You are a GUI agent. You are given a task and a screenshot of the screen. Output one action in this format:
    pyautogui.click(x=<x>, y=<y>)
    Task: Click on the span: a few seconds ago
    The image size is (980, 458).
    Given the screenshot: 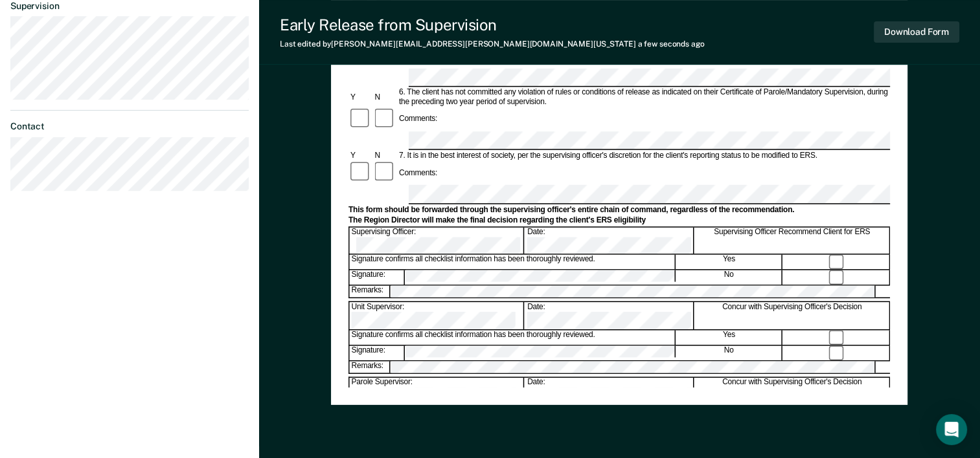 What is the action you would take?
    pyautogui.click(x=671, y=44)
    